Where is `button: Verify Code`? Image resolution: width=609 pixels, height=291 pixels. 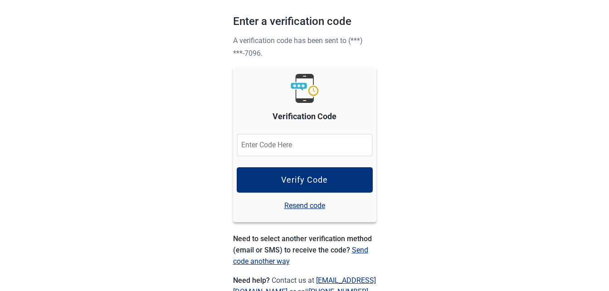
button: Verify Code is located at coordinates (305, 180).